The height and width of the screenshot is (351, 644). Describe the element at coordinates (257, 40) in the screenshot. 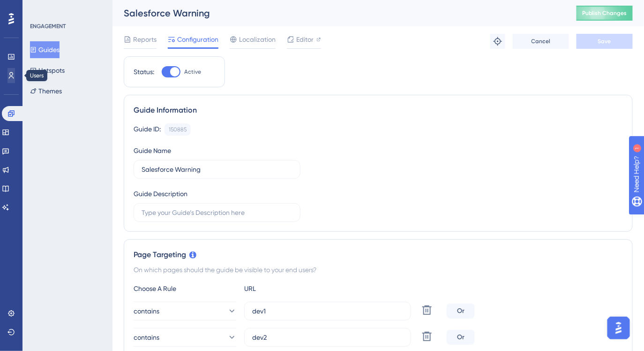

I see `span: Localization` at that location.